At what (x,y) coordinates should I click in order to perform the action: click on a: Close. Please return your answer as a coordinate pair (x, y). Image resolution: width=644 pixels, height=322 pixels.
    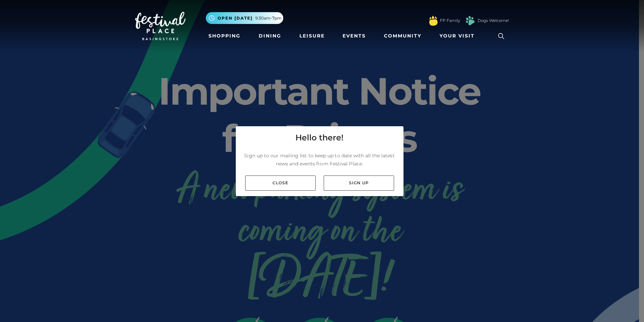
    Looking at the image, I should click on (280, 183).